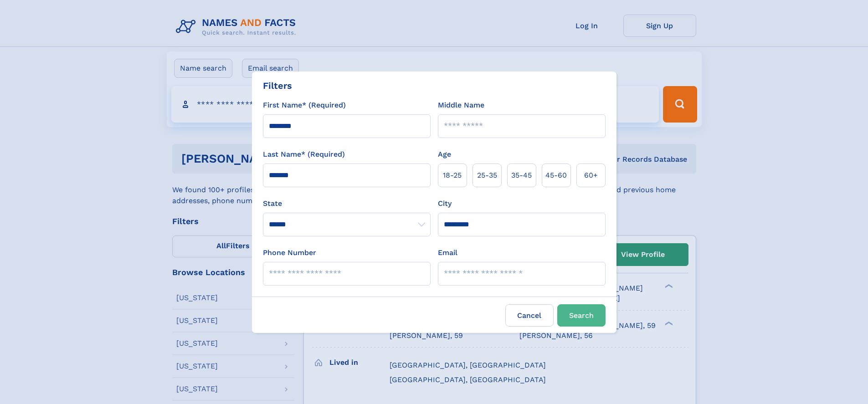 The height and width of the screenshot is (404, 868). I want to click on span: 60+, so click(591, 175).